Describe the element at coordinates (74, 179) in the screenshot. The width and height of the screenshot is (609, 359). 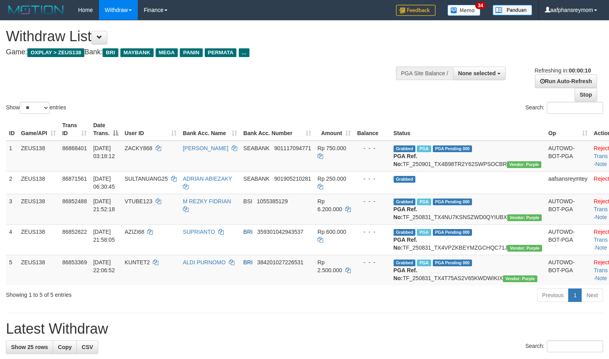
I see `span: 86871561` at that location.